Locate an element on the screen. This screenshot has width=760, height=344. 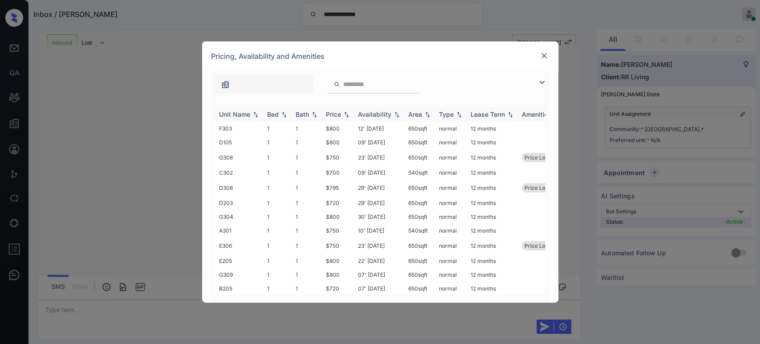
div: Unit Name is located at coordinates (235, 114).